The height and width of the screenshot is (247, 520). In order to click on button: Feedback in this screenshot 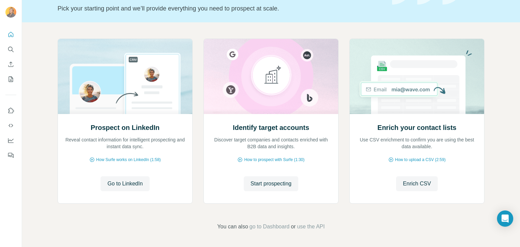, I will do `click(11, 155)`.